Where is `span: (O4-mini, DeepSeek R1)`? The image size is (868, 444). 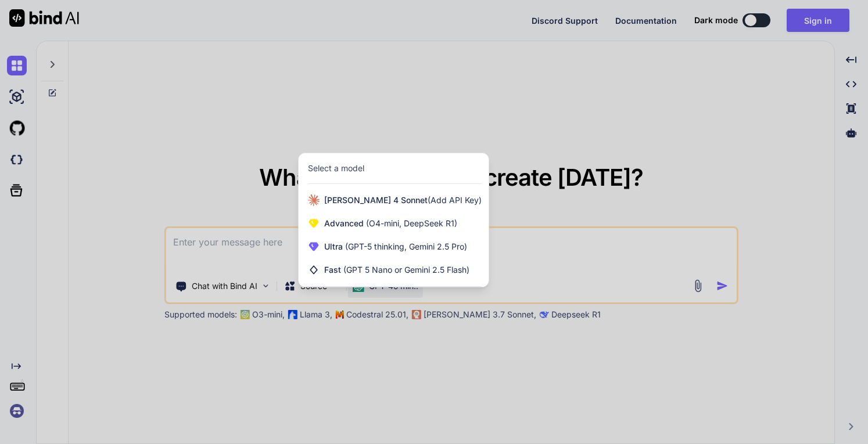 span: (O4-mini, DeepSeek R1) is located at coordinates (410, 222).